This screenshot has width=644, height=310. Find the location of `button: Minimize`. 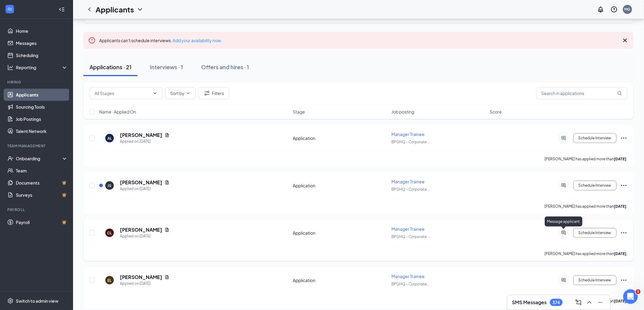

button: Minimize is located at coordinates (601, 303).